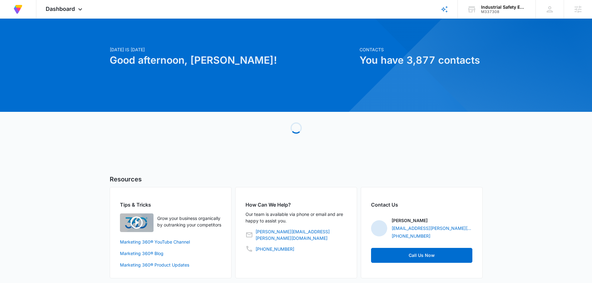  I want to click on p: Grow your business organically by outranking your competitors, so click(189, 222).